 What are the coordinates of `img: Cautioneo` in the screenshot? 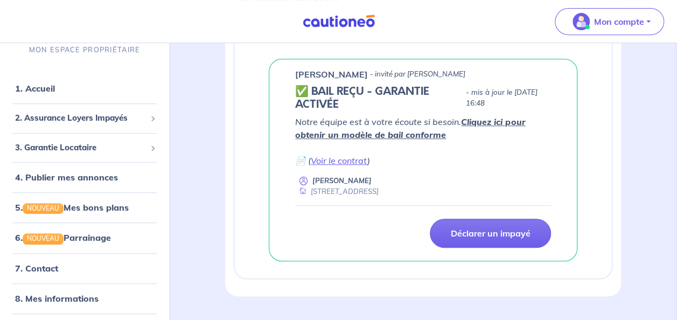 It's located at (339, 21).